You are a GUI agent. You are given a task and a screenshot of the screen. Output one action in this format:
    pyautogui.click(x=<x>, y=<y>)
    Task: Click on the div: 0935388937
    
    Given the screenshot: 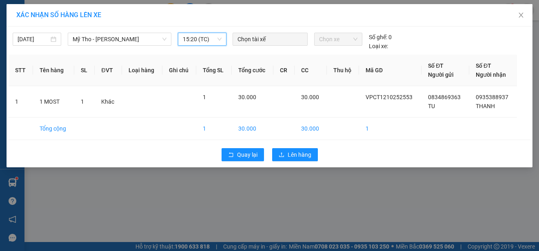 What is the action you would take?
    pyautogui.click(x=120, y=42)
    